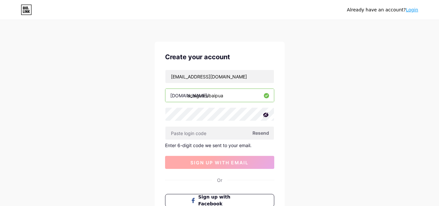  Describe the element at coordinates (219, 162) in the screenshot. I see `button: sign up with email` at that location.